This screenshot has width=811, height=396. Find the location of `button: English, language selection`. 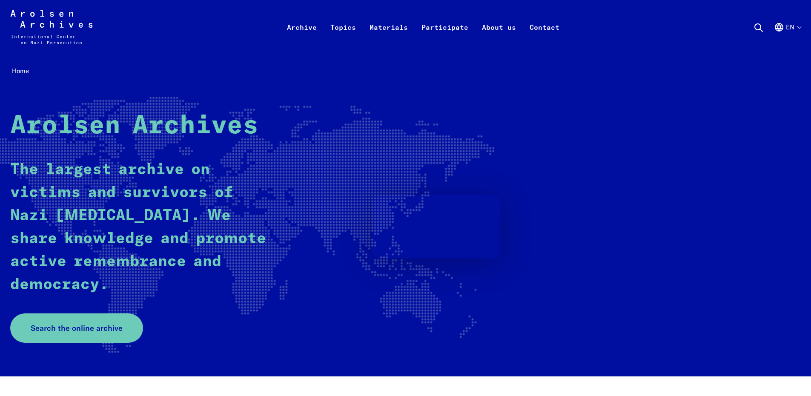

button: English, language selection is located at coordinates (787, 37).